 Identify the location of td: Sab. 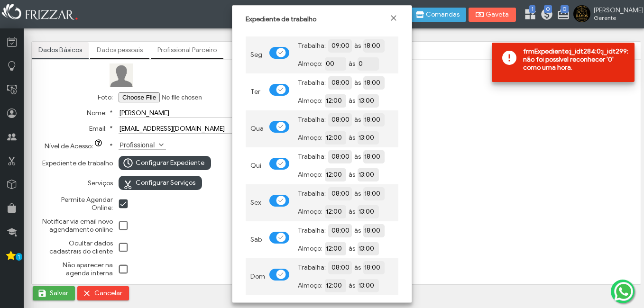
(255, 240).